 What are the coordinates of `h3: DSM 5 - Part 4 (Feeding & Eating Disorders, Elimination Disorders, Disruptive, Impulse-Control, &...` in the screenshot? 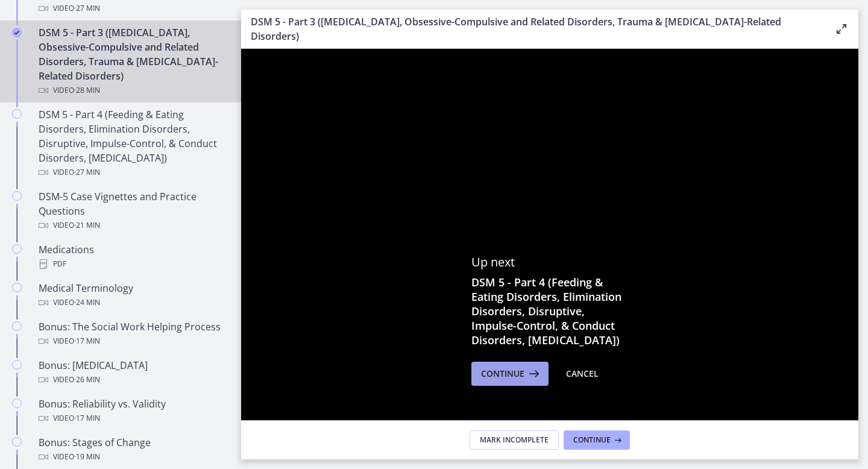 It's located at (550, 311).